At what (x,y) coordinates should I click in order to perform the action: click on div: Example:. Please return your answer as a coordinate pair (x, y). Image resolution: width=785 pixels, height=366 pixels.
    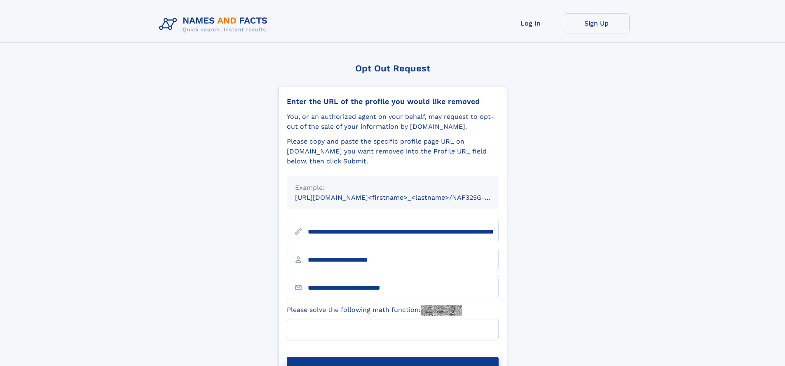
    Looking at the image, I should click on (393, 188).